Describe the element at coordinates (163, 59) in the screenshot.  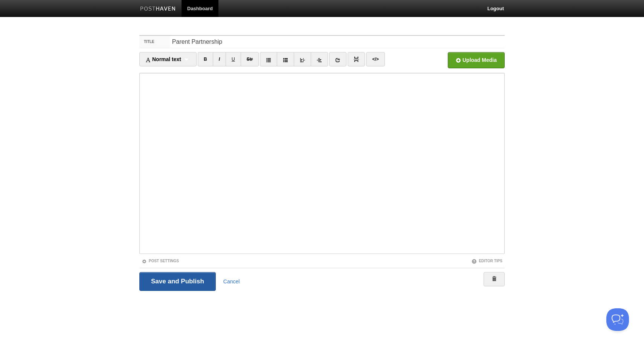
I see `span: Normal text` at that location.